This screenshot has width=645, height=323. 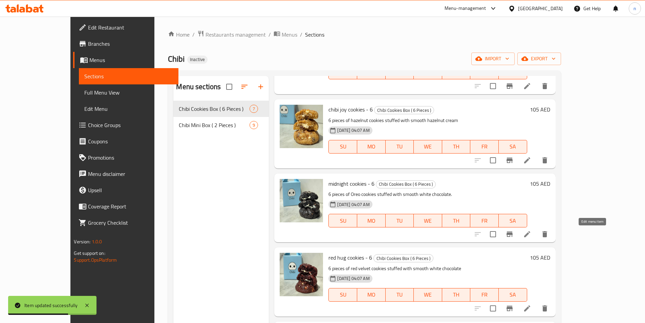 I want to click on button: WE, so click(x=428, y=294).